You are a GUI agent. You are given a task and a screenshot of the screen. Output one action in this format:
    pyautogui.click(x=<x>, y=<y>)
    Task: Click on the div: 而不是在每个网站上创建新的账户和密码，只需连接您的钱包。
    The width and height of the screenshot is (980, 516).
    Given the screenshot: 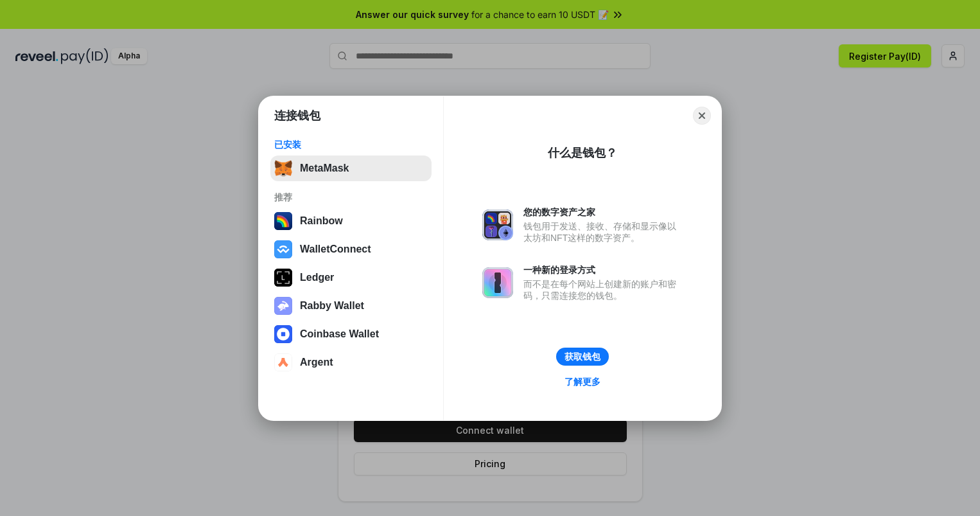 What is the action you would take?
    pyautogui.click(x=603, y=289)
    